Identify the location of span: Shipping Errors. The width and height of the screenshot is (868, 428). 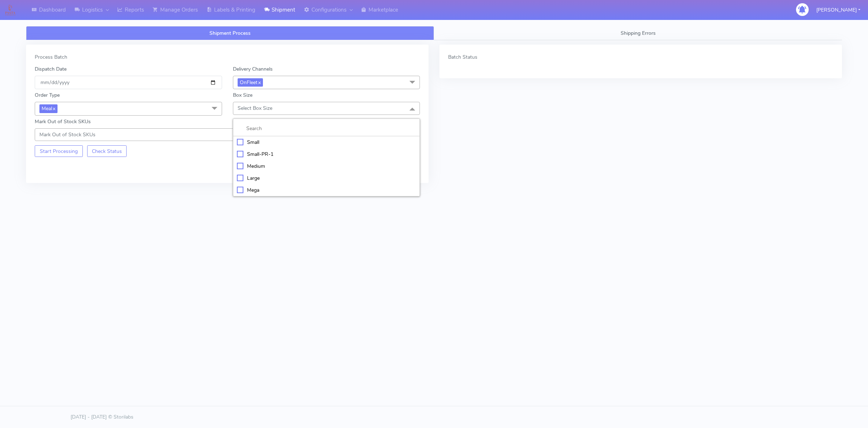
(638, 33).